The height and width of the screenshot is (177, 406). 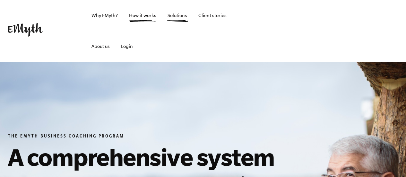 What do you see at coordinates (154, 137) in the screenshot?
I see `h6: The EMyth Business Coaching Program` at bounding box center [154, 137].